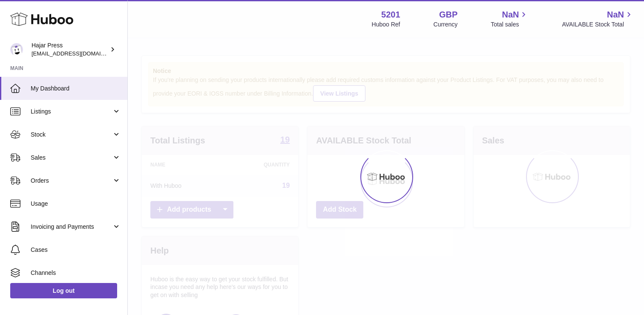 The height and width of the screenshot is (315, 644). Describe the element at coordinates (76, 204) in the screenshot. I see `span: Usage` at that location.